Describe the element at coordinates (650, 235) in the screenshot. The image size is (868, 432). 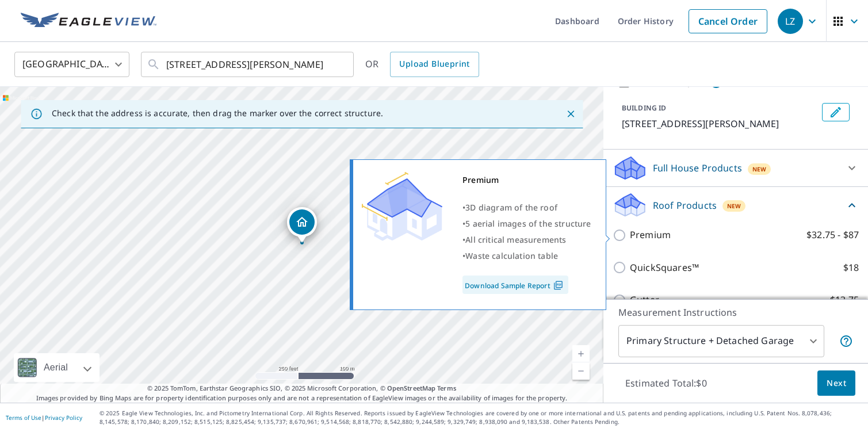
I see `p: Premium` at that location.